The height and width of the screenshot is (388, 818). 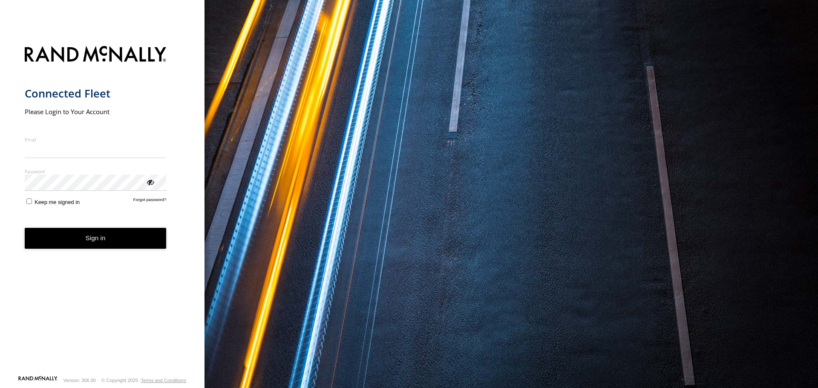 What do you see at coordinates (95, 238) in the screenshot?
I see `button: Sign in` at bounding box center [95, 238].